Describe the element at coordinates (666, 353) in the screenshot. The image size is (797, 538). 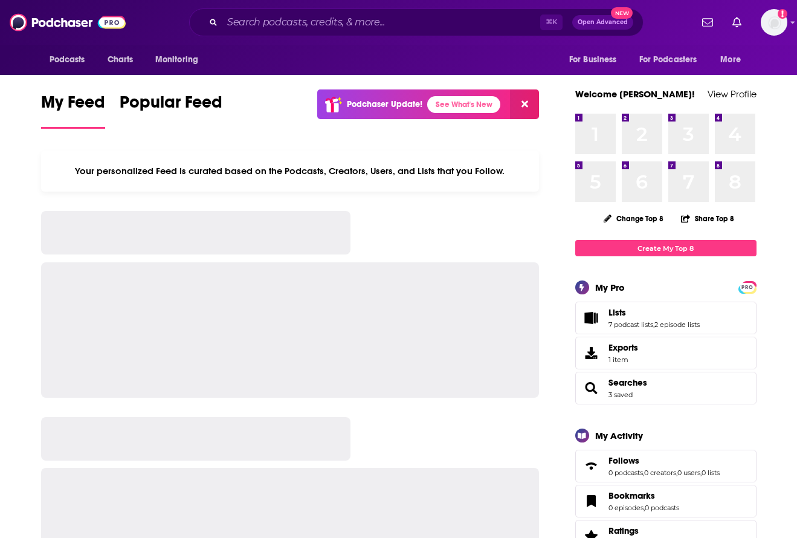
I see `a: Exports` at that location.